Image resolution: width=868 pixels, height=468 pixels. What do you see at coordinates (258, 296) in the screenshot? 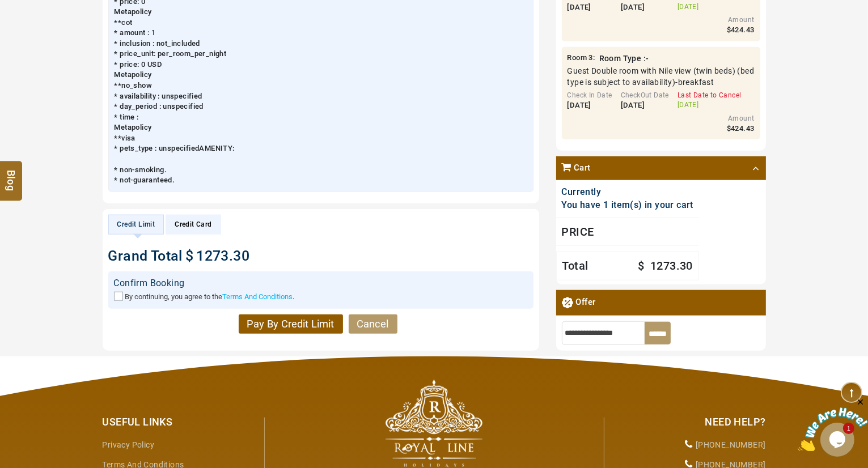
I see `span: Terms And Conditions` at bounding box center [258, 296].